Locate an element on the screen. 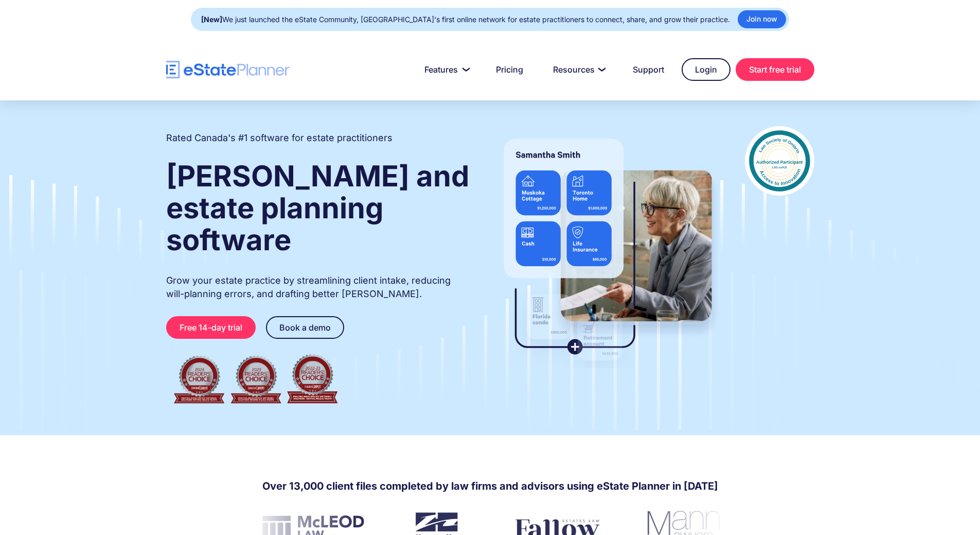 Image resolution: width=980 pixels, height=535 pixels. a: Book a demo is located at coordinates (305, 328).